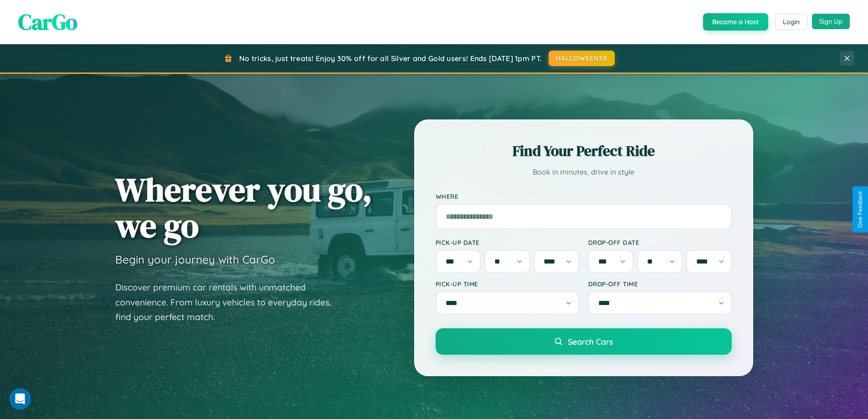 The image size is (868, 419). I want to click on button: Search Cars, so click(584, 341).